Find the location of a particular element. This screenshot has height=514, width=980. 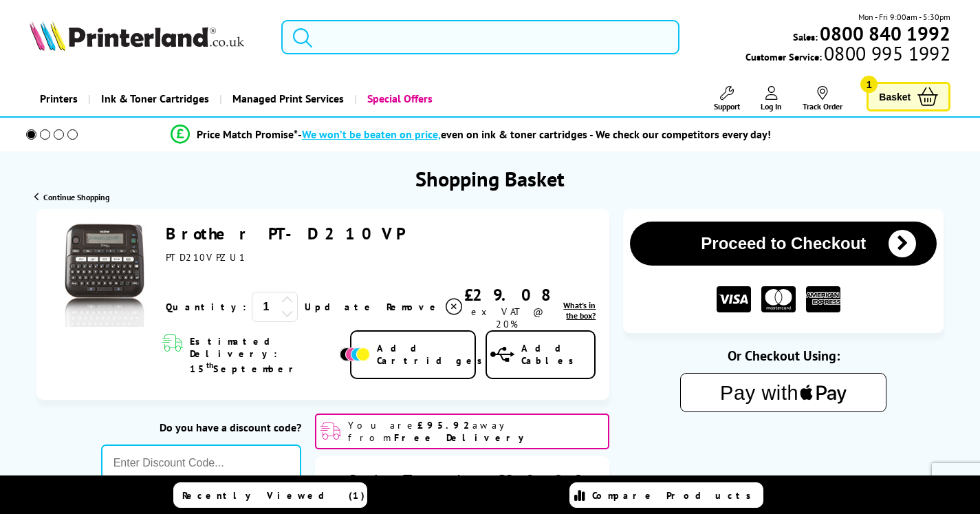

li: modal_Promise is located at coordinates (470, 134).